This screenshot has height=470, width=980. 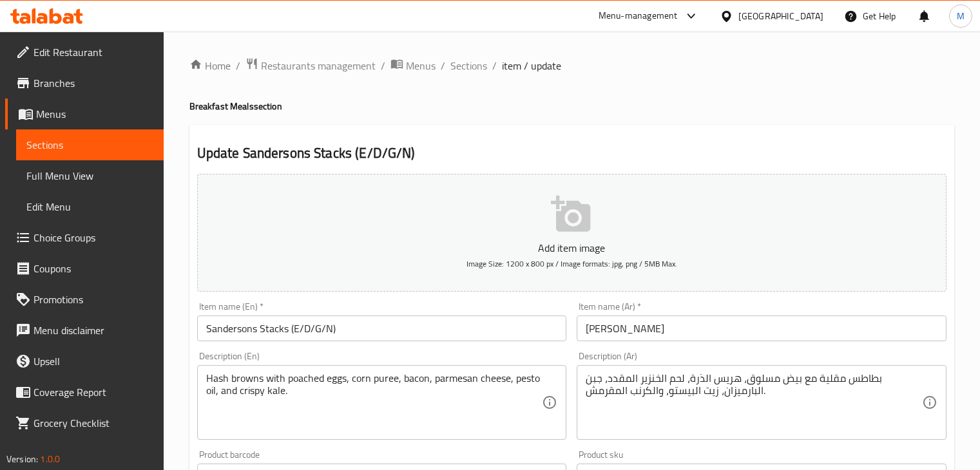 What do you see at coordinates (84, 393) in the screenshot?
I see `a: Coverage Report` at bounding box center [84, 393].